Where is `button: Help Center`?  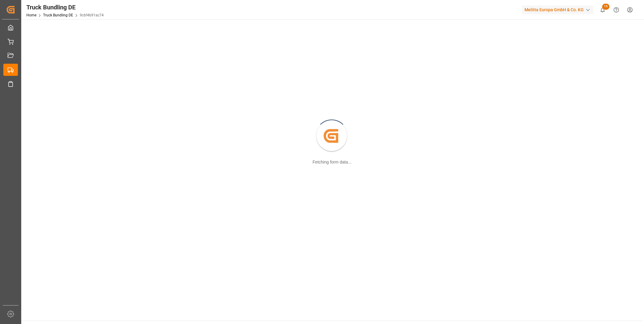 button: Help Center is located at coordinates (616, 10).